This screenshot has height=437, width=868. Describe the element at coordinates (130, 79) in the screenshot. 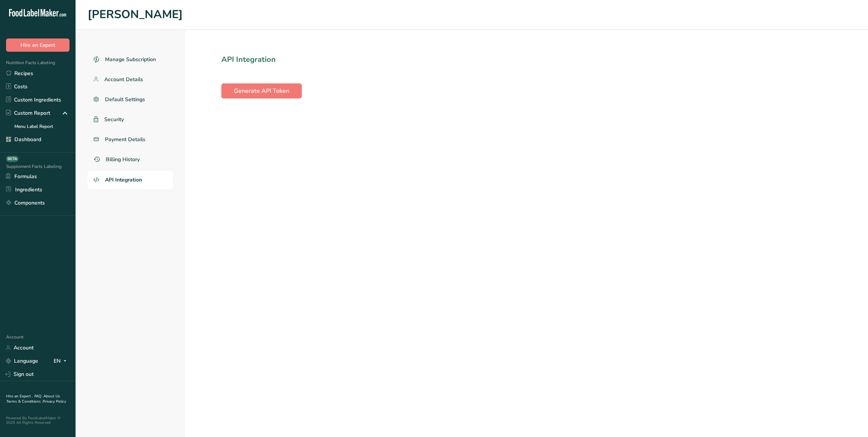

I see `a: Account Details` at that location.